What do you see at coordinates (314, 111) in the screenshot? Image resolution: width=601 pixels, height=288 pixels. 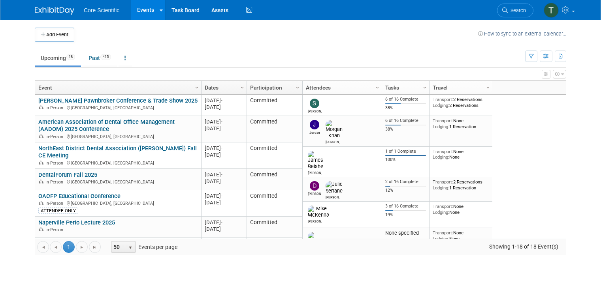 I see `div: Sam Robinson` at bounding box center [314, 111].